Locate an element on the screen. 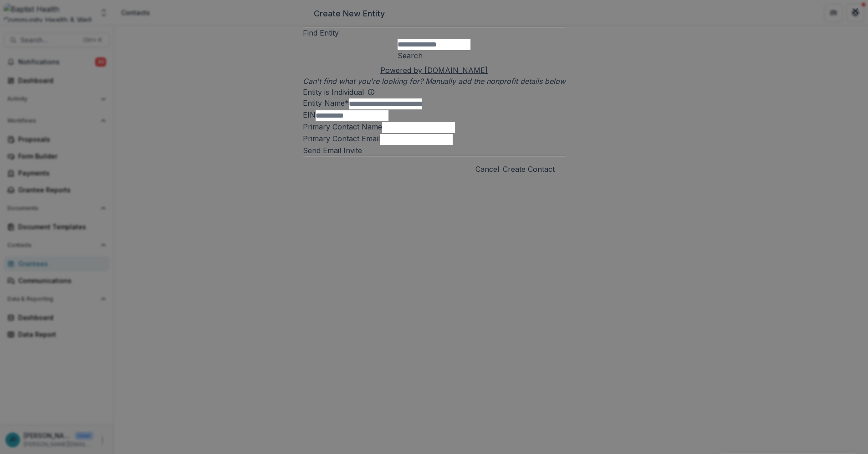 The image size is (868, 454). label: Find Entity is located at coordinates (321, 33).